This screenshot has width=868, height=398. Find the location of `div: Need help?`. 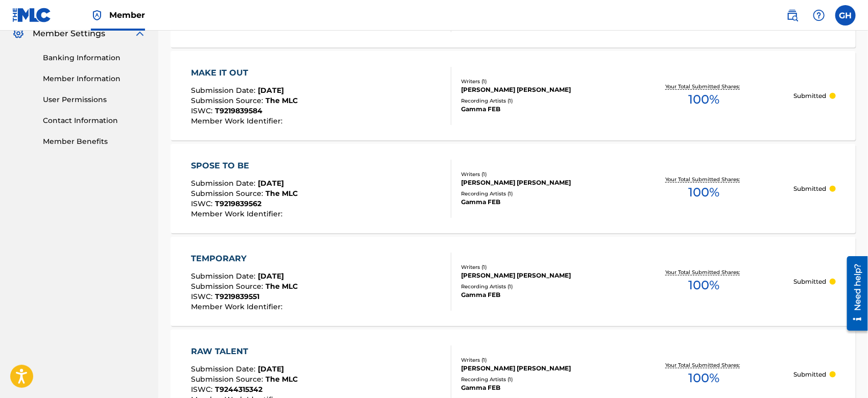

div: Need help? is located at coordinates (18, 34).